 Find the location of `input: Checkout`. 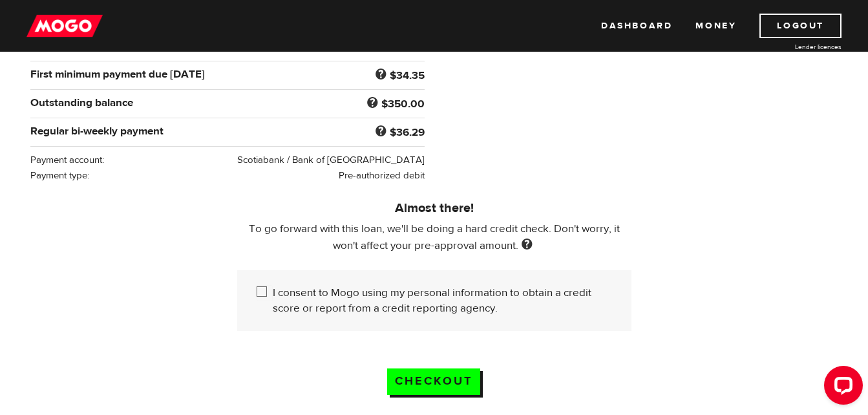

input: Checkout is located at coordinates (434, 382).